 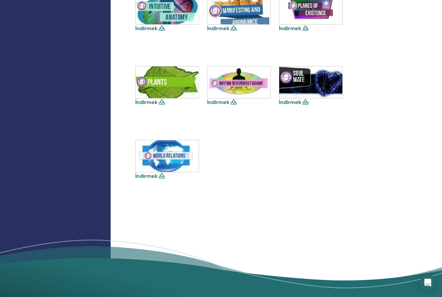 I want to click on img: world-relations.jpg, so click(x=167, y=156).